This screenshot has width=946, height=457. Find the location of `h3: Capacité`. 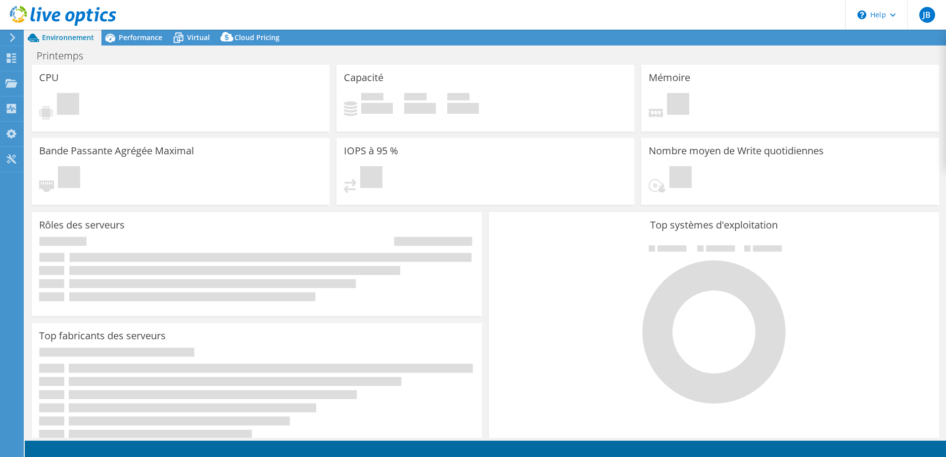

h3: Capacité is located at coordinates (363, 78).